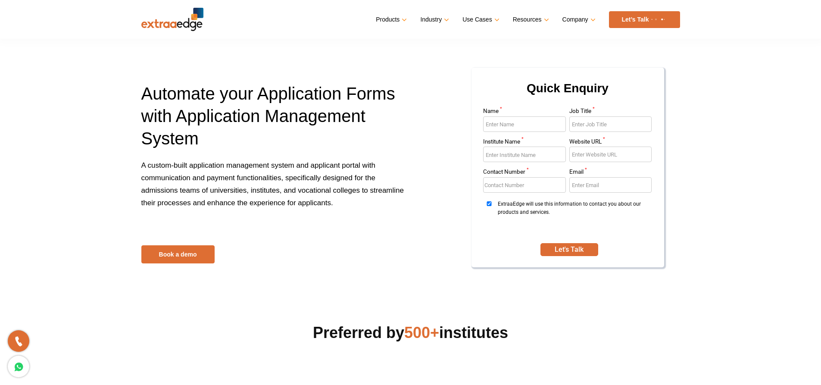  What do you see at coordinates (411, 333) in the screenshot?
I see `h2: Preferred by institutes` at bounding box center [411, 333].